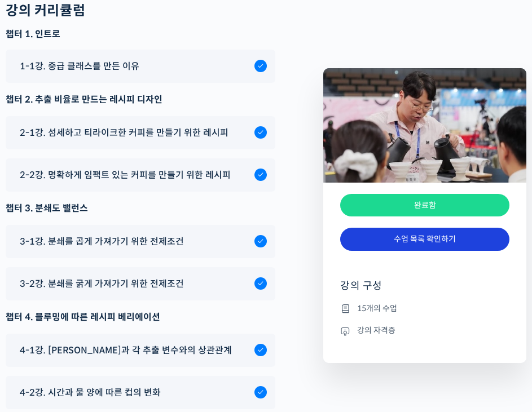  Describe the element at coordinates (125, 175) in the screenshot. I see `span: 2-2강. 명확하게 임팩트 있는 커피를 만들기 위한 레시피` at that location.